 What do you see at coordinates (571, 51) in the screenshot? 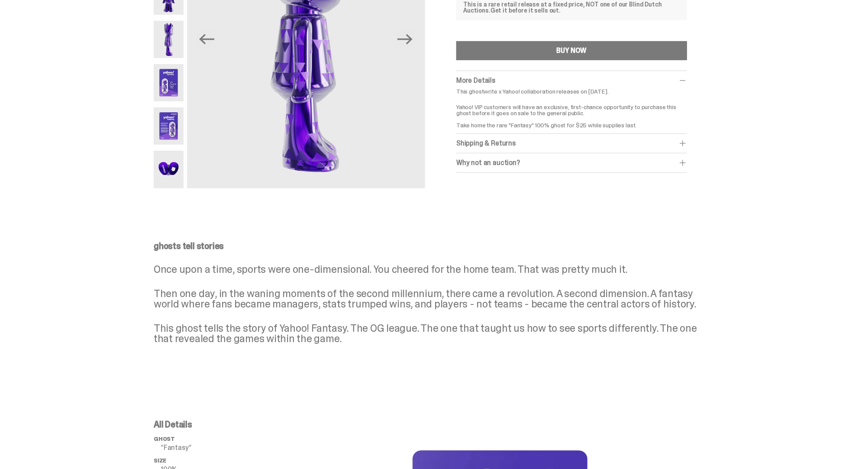
I see `button: BUY NOW` at bounding box center [571, 51].